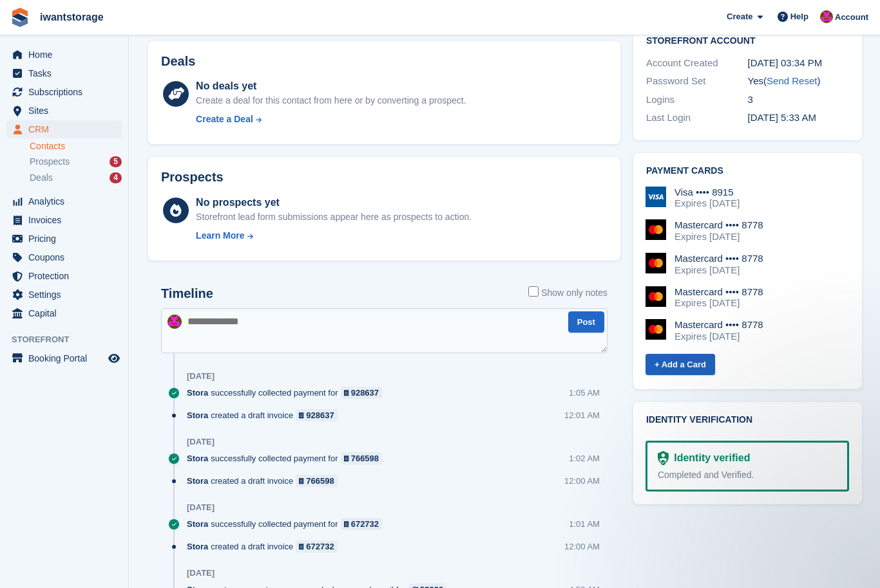 The width and height of the screenshot is (880, 588). I want to click on a: Create a Deal, so click(330, 119).